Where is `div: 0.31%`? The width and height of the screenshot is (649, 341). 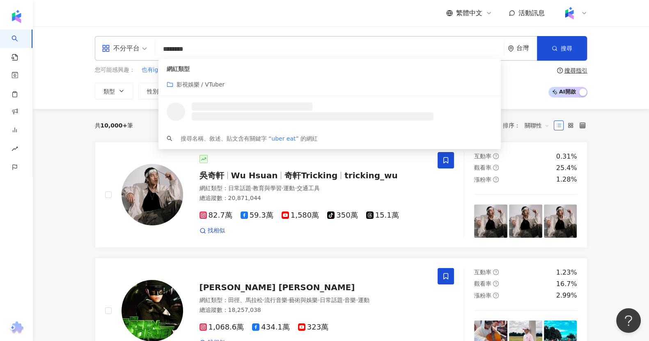
div: 0.31% is located at coordinates (566, 157).